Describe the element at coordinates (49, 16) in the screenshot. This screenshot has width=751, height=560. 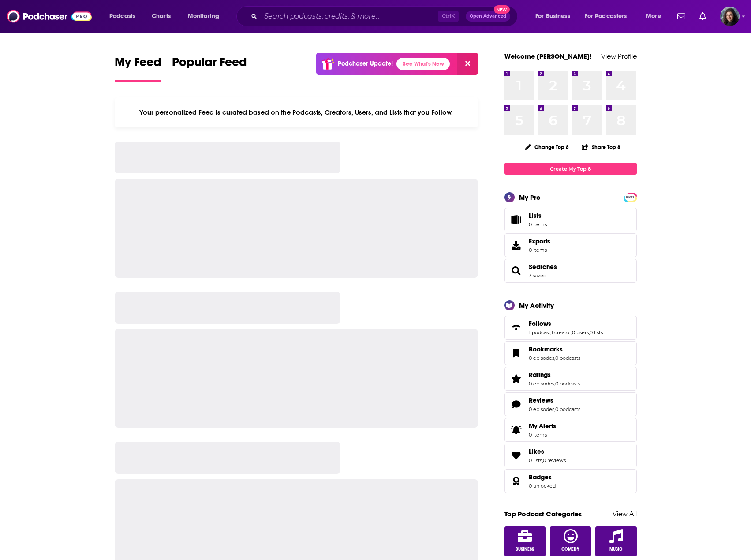
I see `a: Podchaser - Follow, Share and Rate Podcasts` at that location.